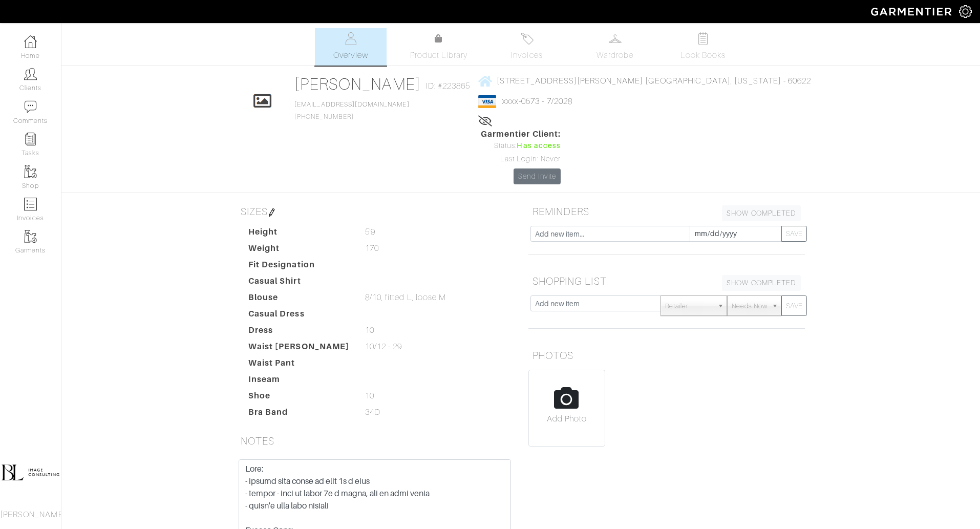  I want to click on a: Look Books, so click(703, 47).